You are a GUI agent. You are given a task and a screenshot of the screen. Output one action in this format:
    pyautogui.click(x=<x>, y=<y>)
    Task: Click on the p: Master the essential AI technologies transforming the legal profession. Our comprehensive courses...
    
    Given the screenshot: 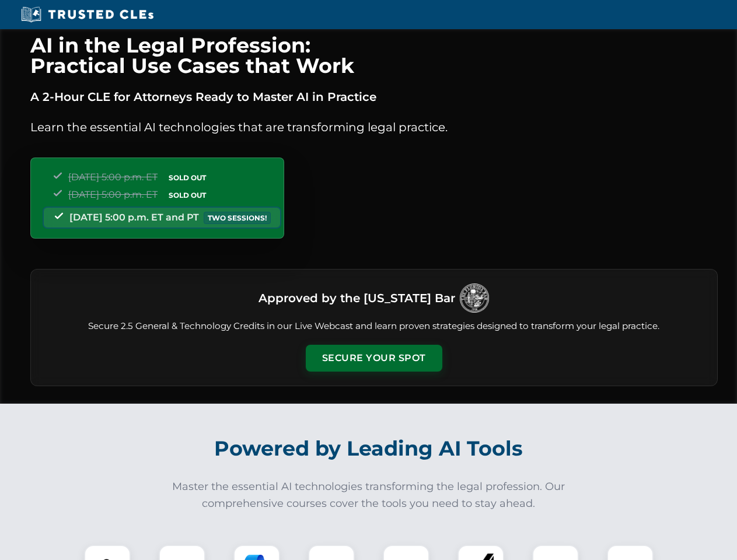 What is the action you would take?
    pyautogui.click(x=368, y=496)
    